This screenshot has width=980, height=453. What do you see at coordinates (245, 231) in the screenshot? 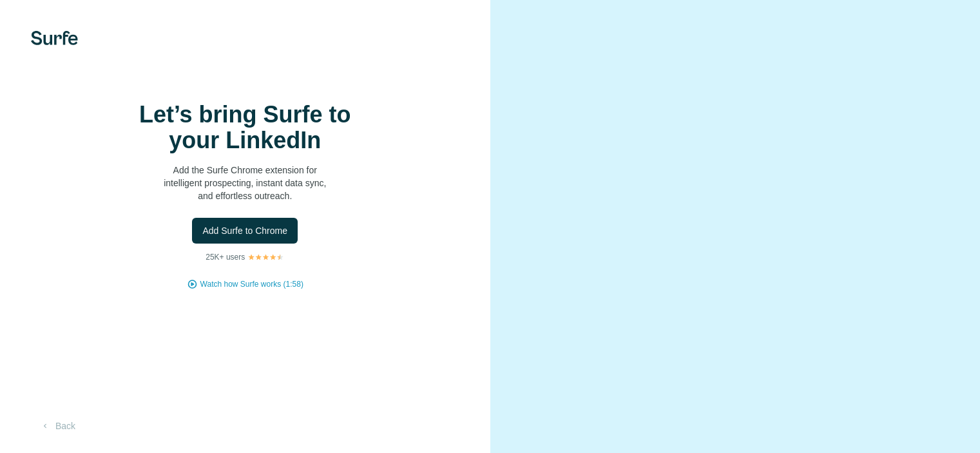
I see `button: Add Surfe to Chrome` at bounding box center [245, 231].